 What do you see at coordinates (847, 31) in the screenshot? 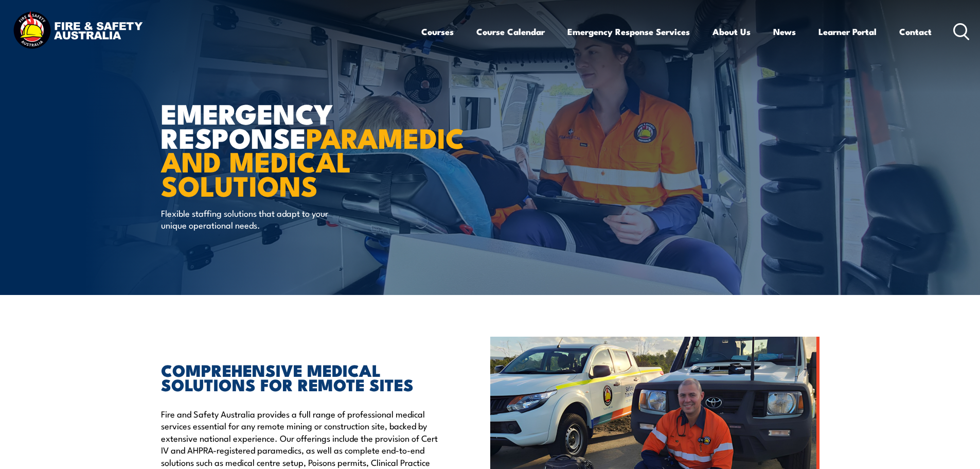
I see `a: Learner Portal` at bounding box center [847, 31].